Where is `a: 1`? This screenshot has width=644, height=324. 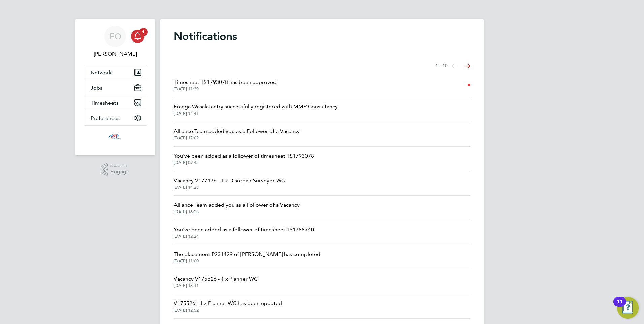
a: 1 is located at coordinates (138, 37).